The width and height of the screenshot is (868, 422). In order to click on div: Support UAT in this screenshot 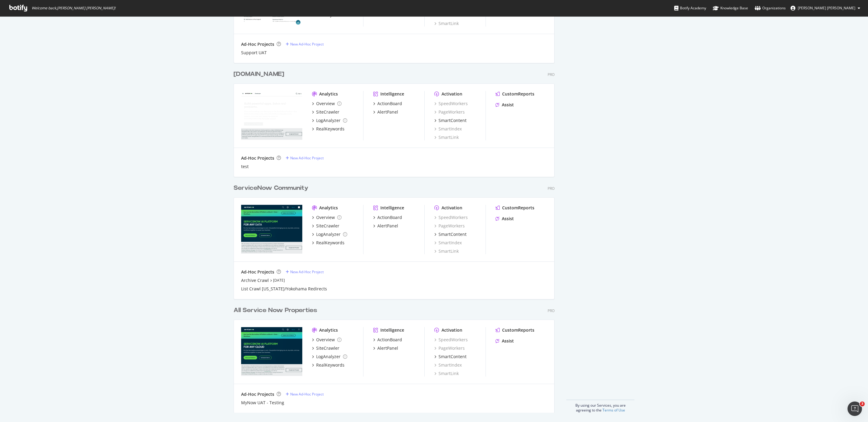, I will do `click(254, 53)`.